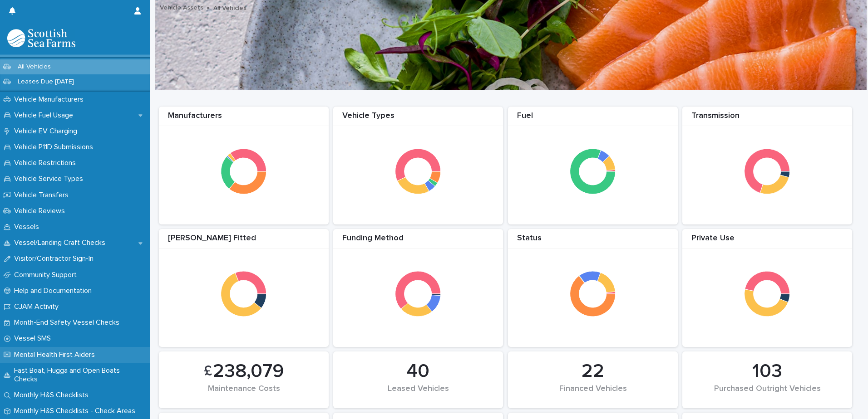 The height and width of the screenshot is (419, 868). What do you see at coordinates (767, 118) in the screenshot?
I see `div: Transmission` at bounding box center [767, 118].